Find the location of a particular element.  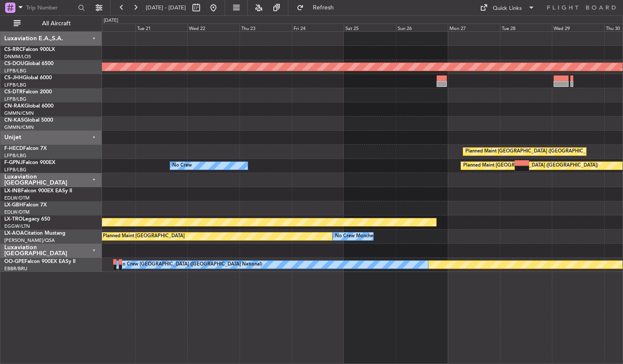

a: CS-DOUGlobal 6500 is located at coordinates (29, 64).